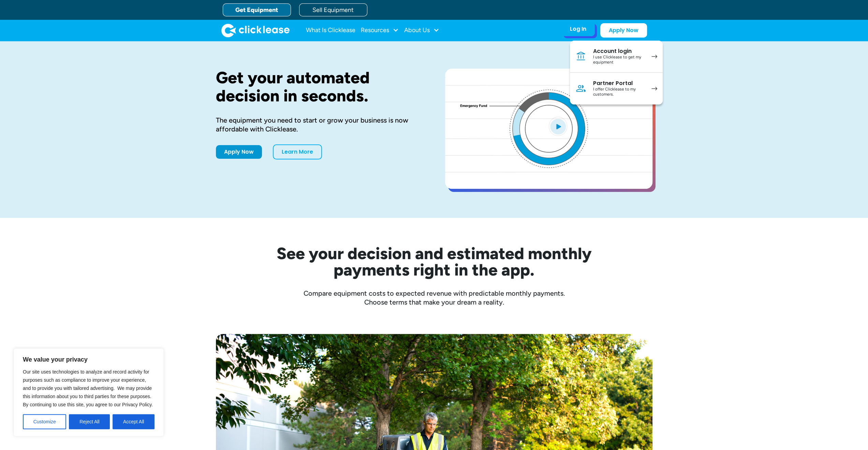  I want to click on a: home, so click(255, 30).